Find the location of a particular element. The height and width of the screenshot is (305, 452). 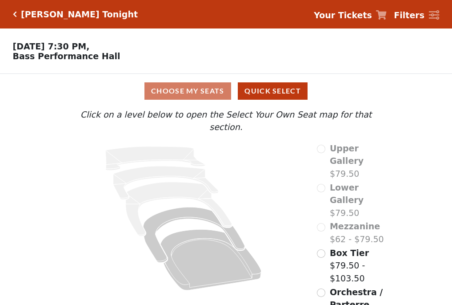

path: Lower Gallery - Seats Available: 0 is located at coordinates (166, 182).